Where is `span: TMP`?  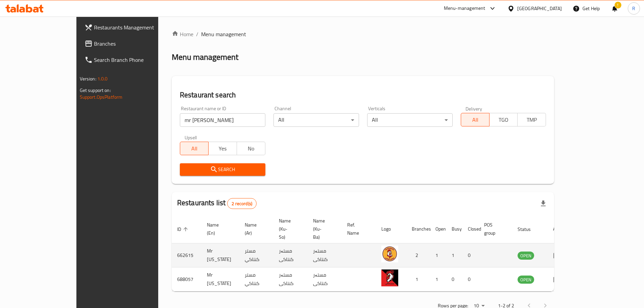 span: TMP is located at coordinates (532, 120).